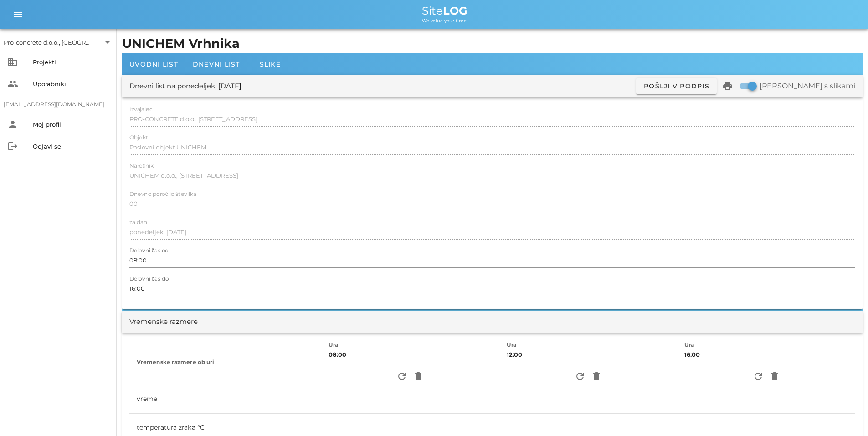  Describe the element at coordinates (153, 64) in the screenshot. I see `span: Uvodni list` at that location.